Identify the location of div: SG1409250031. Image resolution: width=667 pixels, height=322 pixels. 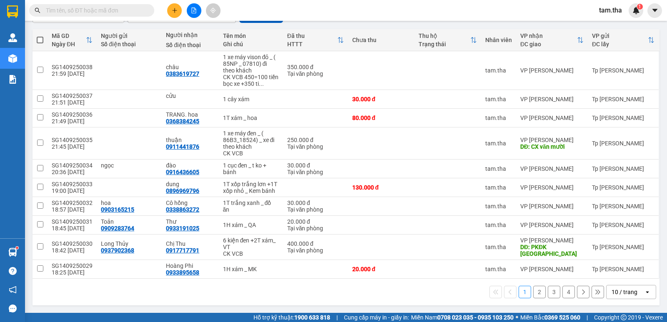
(72, 222).